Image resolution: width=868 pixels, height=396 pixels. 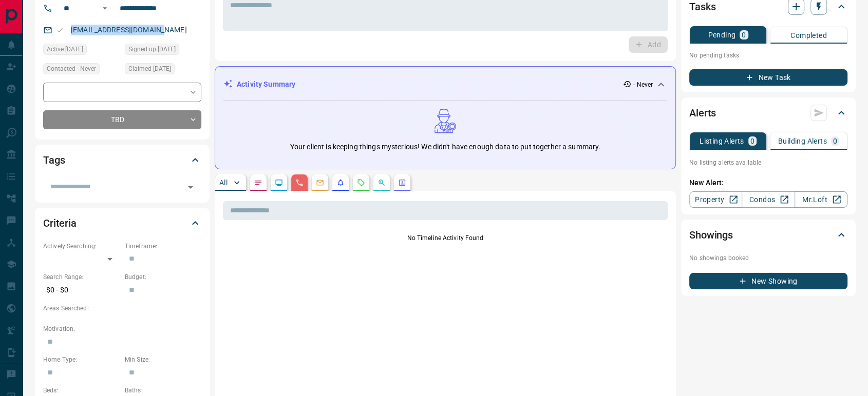 I want to click on p: Beds:, so click(x=81, y=391).